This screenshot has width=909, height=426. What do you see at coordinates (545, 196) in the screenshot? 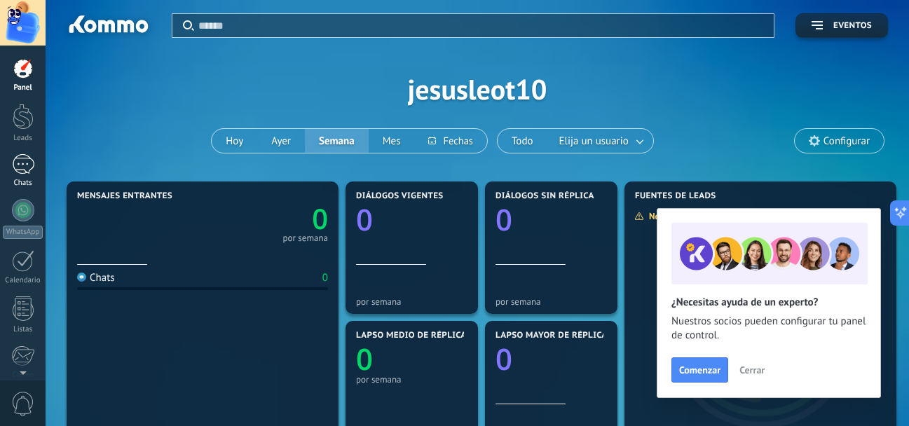
I see `span: Diálogos sin réplica` at bounding box center [545, 196].